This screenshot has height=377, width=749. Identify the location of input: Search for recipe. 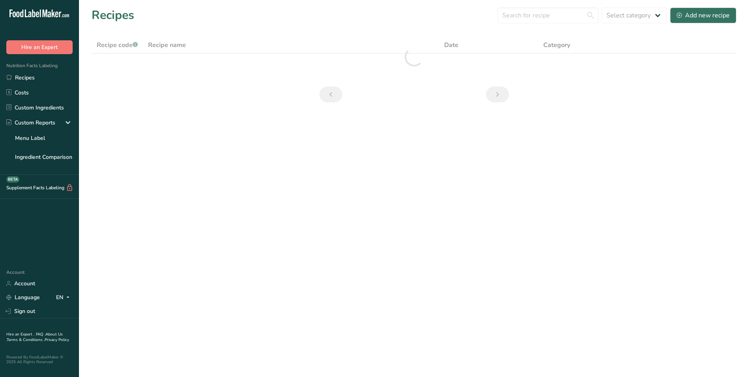
(548, 15).